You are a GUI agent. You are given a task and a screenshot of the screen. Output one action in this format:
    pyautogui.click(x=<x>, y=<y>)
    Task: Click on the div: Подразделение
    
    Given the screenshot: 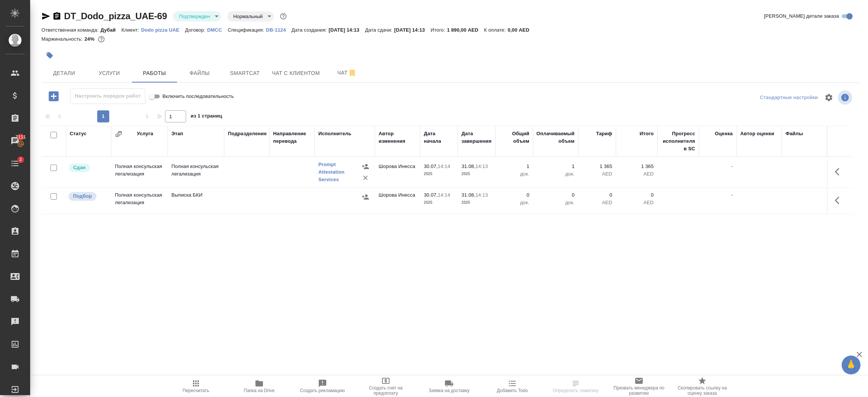 What is the action you would take?
    pyautogui.click(x=247, y=134)
    